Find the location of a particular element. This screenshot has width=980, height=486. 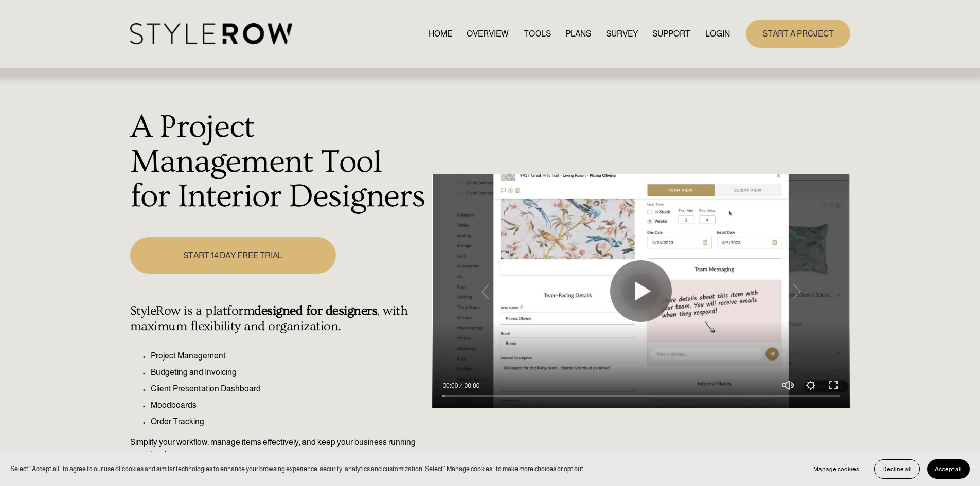

a: OVERVIEW is located at coordinates (488, 33).